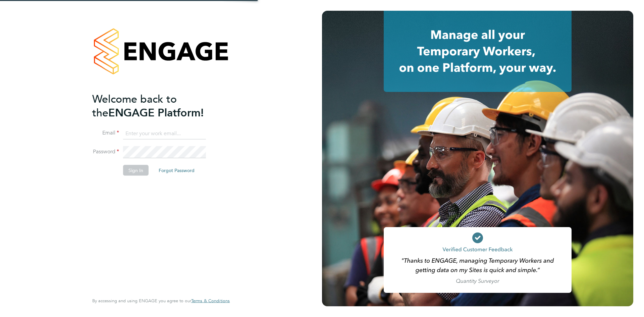 The height and width of the screenshot is (317, 644). What do you see at coordinates (176, 170) in the screenshot?
I see `button: Forgot Password` at bounding box center [176, 170].